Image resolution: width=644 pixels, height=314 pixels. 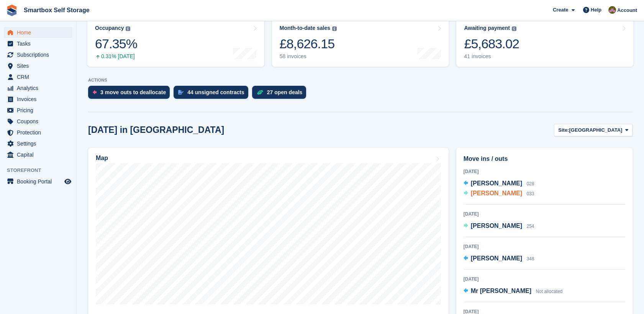 What do you see at coordinates (116, 44) in the screenshot?
I see `div: 67.35%` at bounding box center [116, 44].